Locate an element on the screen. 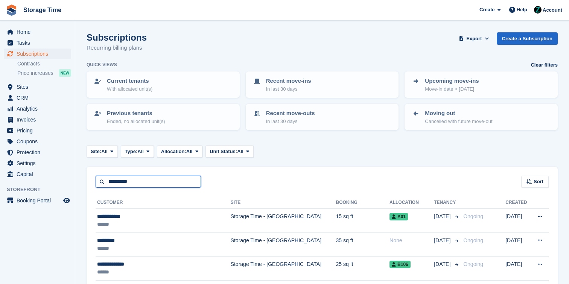 Image resolution: width=569 pixels, height=284 pixels. p: Previous tenants is located at coordinates (136, 113).